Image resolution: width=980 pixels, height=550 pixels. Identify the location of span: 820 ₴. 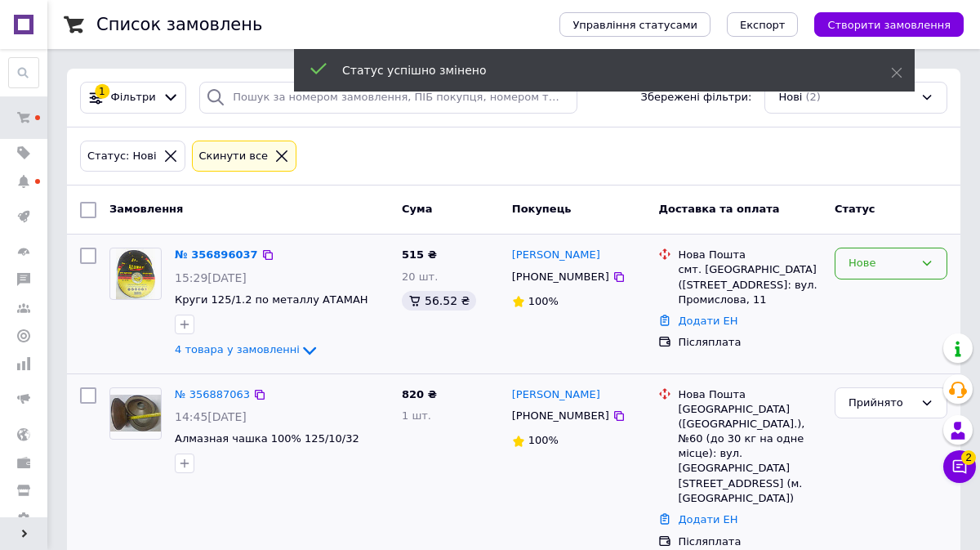
(419, 393).